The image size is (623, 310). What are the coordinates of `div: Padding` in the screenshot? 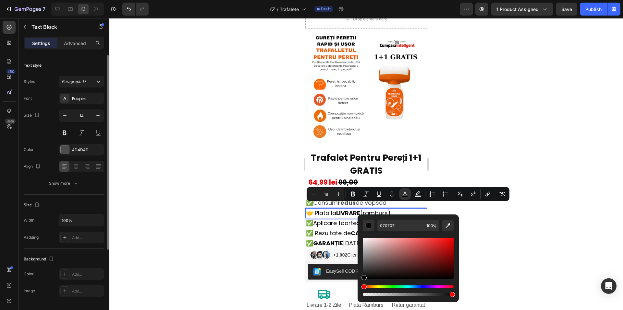 It's located at (31, 238).